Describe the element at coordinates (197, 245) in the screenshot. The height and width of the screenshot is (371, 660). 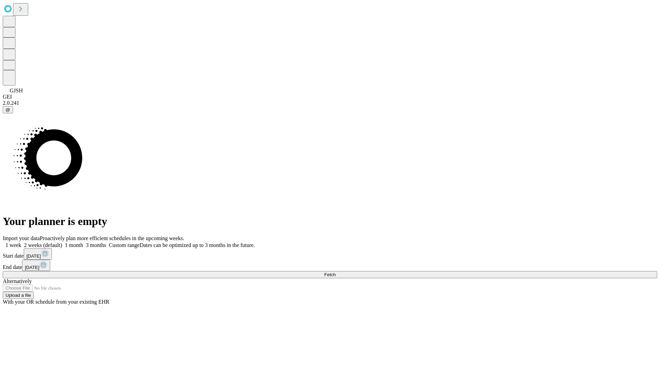
I see `span: Dates can be optimized up to 3 months in the future.` at that location.